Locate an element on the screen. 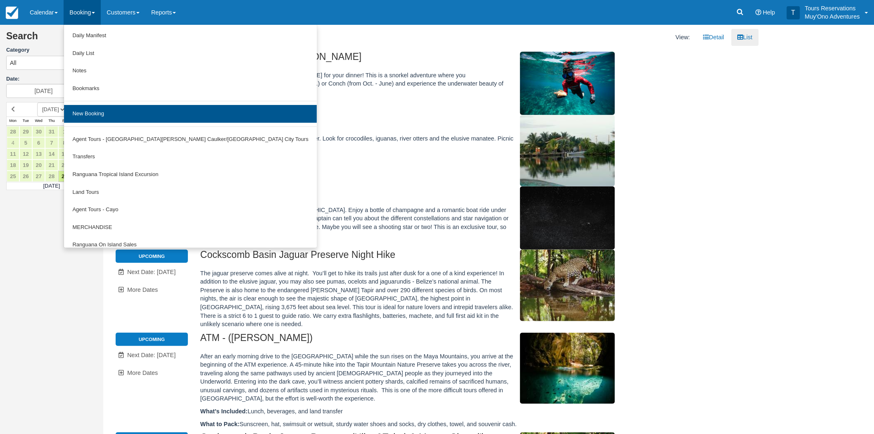  a: 20 is located at coordinates (38, 165).